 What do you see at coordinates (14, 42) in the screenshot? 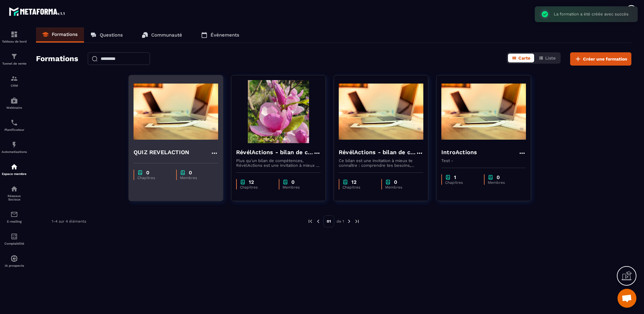
I see `p: Tableau de bord` at bounding box center [14, 42].